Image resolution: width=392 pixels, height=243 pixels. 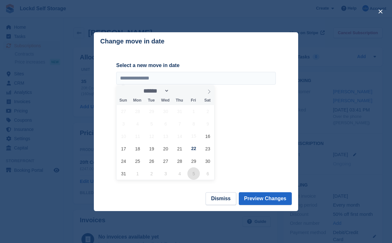 I want to click on button: Preview Changes, so click(x=265, y=199).